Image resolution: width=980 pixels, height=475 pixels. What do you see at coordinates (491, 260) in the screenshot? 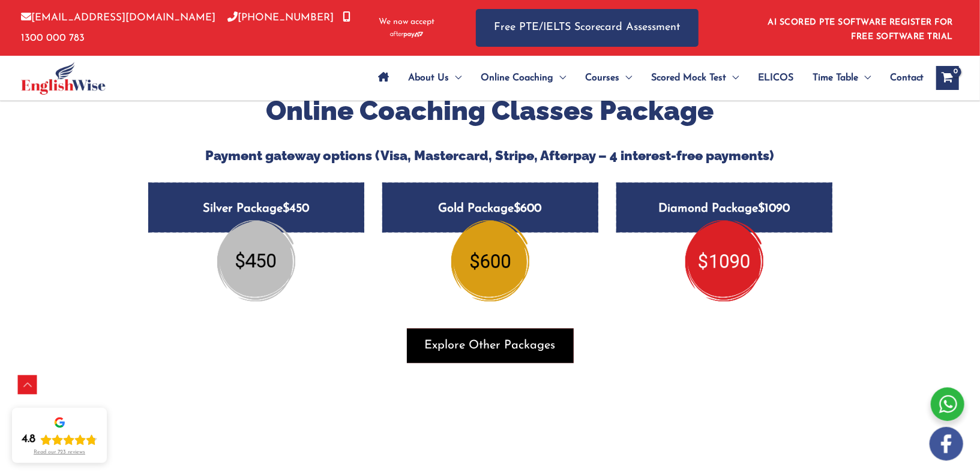
I see `img: gold.png` at bounding box center [491, 260].